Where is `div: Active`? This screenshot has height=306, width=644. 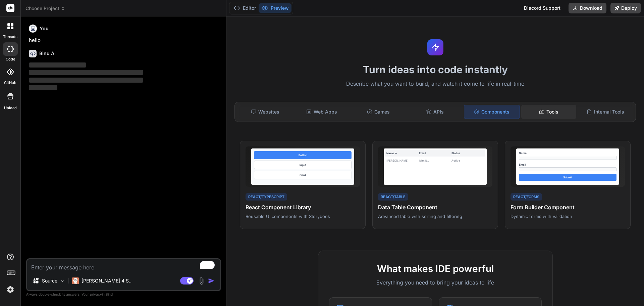 div: Active is located at coordinates (468, 160).